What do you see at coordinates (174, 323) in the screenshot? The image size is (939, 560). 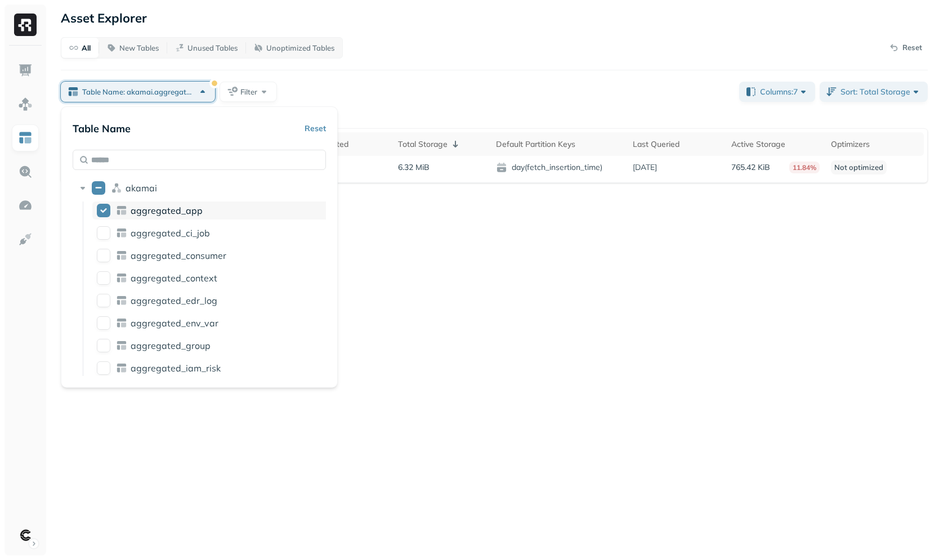 I see `span: aggregated_env_var` at bounding box center [174, 323].